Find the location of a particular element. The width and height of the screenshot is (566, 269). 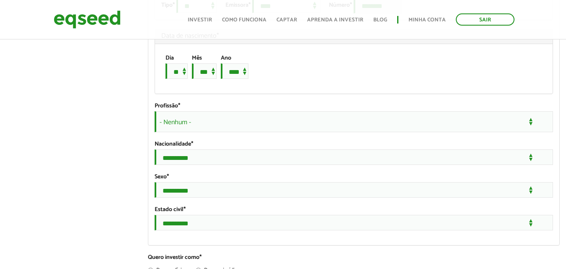

label: Dia is located at coordinates (170, 58).